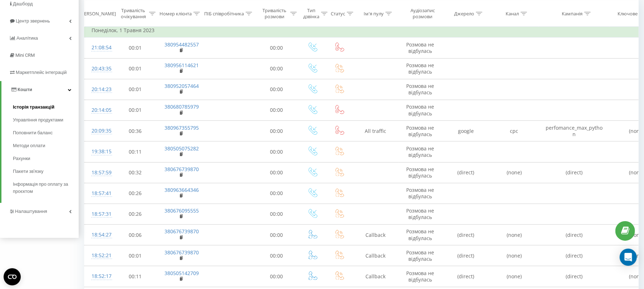 The height and width of the screenshot is (289, 644). I want to click on a: Методи оплати, so click(46, 146).